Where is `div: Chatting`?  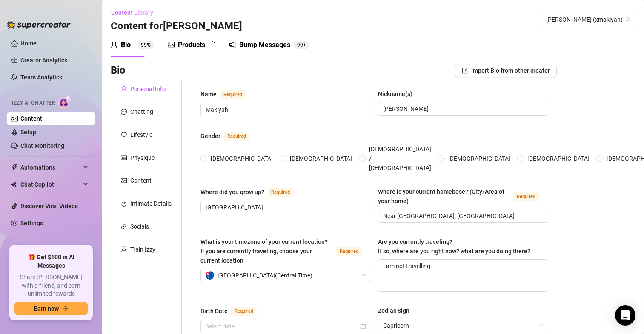
div: Chatting is located at coordinates (142, 112).